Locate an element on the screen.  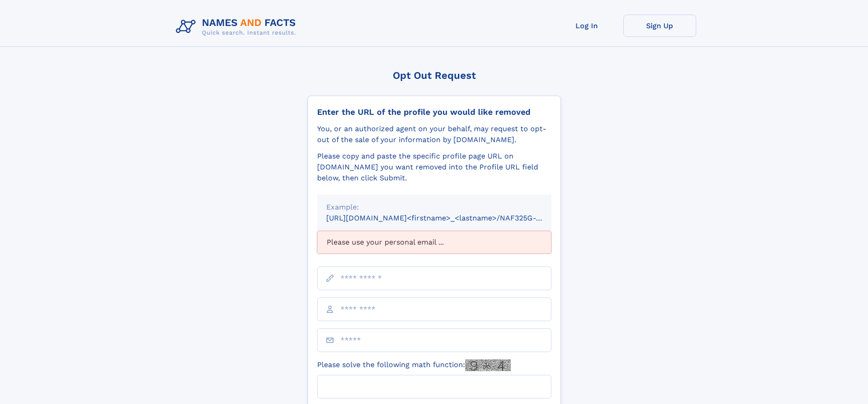
label: Please solve the following math function: is located at coordinates (414, 365).